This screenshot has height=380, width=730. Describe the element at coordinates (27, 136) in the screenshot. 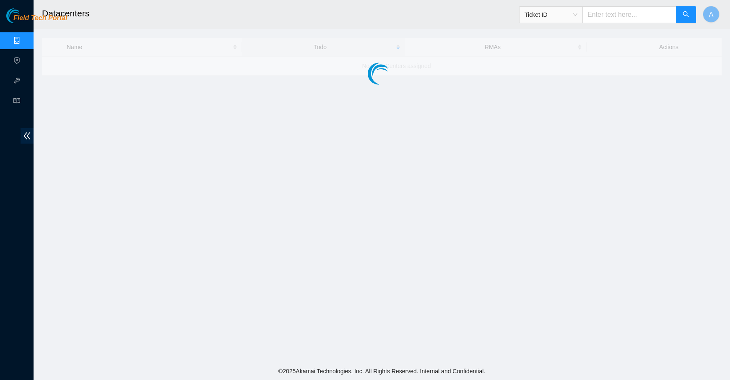

I see `span: double-left` at that location.